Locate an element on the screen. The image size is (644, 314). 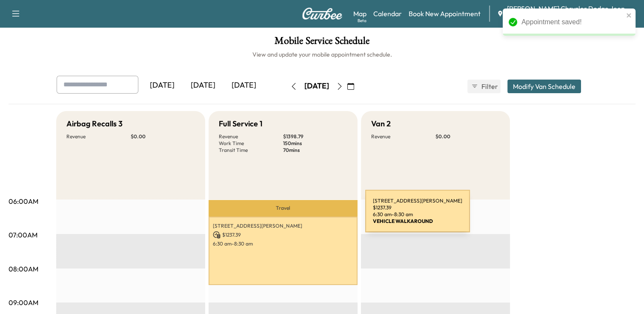
h6: View and update your mobile appointment schedule. is located at coordinates (322, 54).